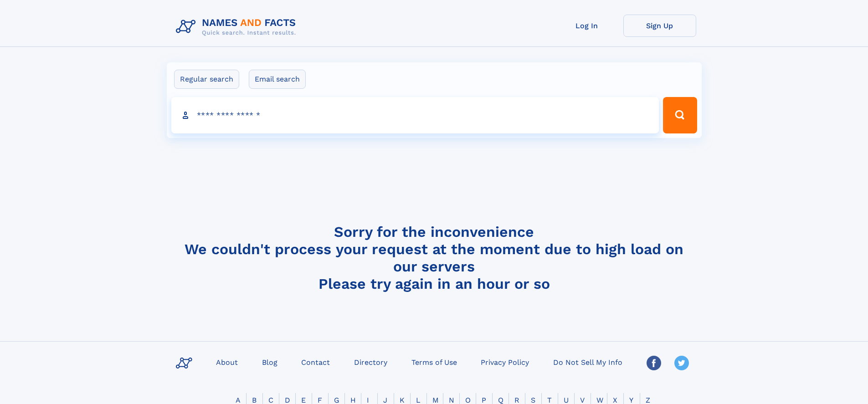 The height and width of the screenshot is (404, 868). I want to click on img: Twitter, so click(681, 363).